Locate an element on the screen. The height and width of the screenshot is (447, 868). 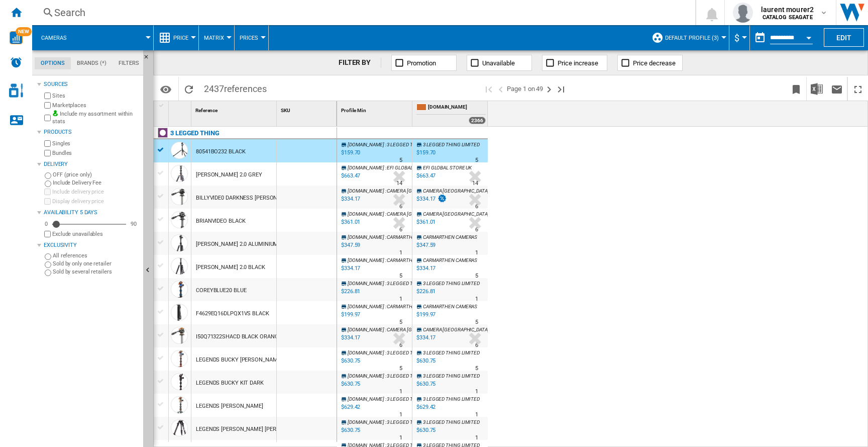
div: SKU Sort None is located at coordinates (308, 109).